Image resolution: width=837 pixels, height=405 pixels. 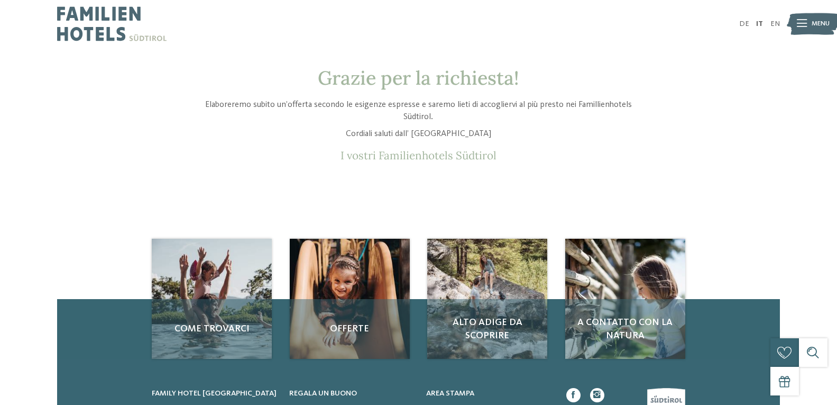 What do you see at coordinates (625, 329) in the screenshot?
I see `span: A contatto con la natura` at bounding box center [625, 329].